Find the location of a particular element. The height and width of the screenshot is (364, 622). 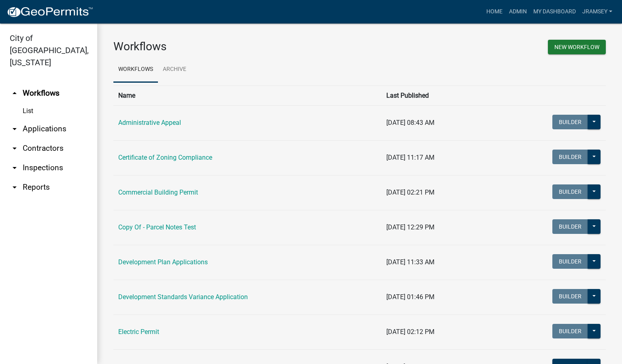

a: Archive is located at coordinates (174, 70).